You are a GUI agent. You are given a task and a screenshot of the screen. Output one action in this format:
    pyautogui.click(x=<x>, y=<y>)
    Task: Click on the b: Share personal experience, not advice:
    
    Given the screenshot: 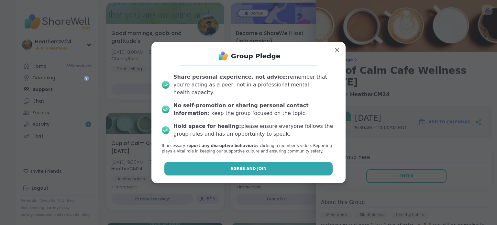 What is the action you would take?
    pyautogui.click(x=231, y=77)
    